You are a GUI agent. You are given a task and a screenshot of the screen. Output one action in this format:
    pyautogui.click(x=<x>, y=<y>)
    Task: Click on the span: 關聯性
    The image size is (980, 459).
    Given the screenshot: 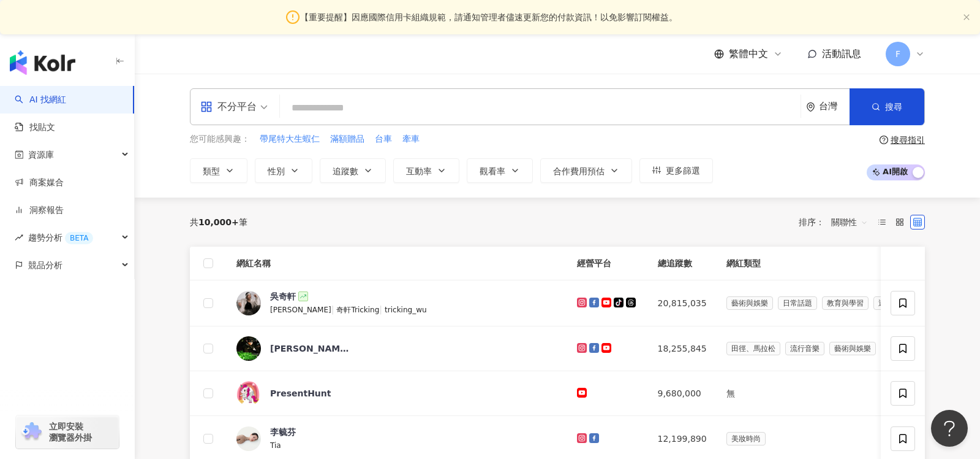 What is the action you would take?
    pyautogui.click(x=850, y=222)
    